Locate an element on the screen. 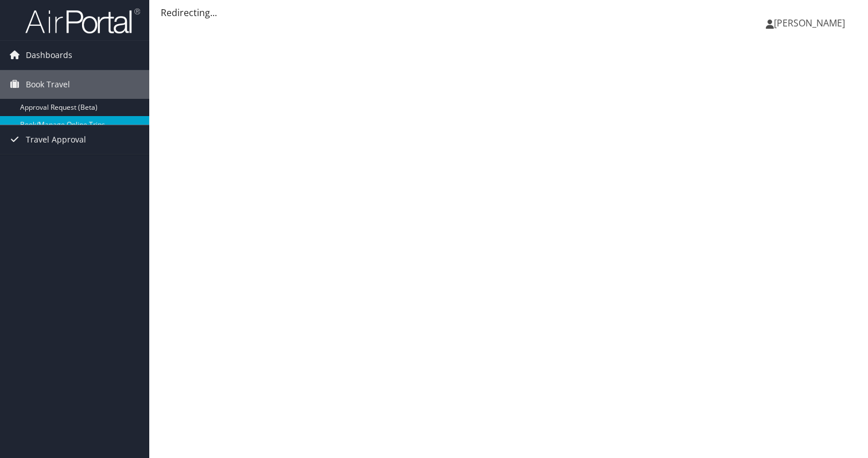  span: Book Travel is located at coordinates (47, 84).